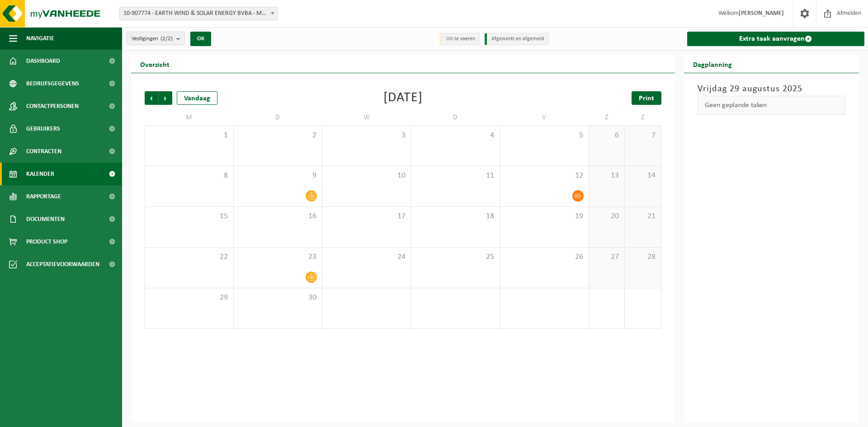 The width and height of the screenshot is (868, 427). I want to click on span: 25, so click(456, 257).